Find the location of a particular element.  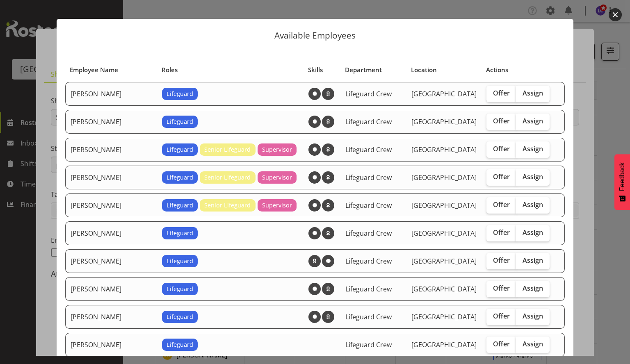

span: Feedback is located at coordinates (622, 176).